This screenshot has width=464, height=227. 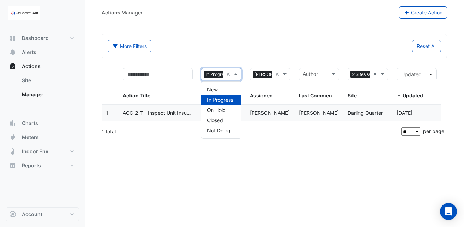 I want to click on span: Not Doing, so click(x=219, y=130).